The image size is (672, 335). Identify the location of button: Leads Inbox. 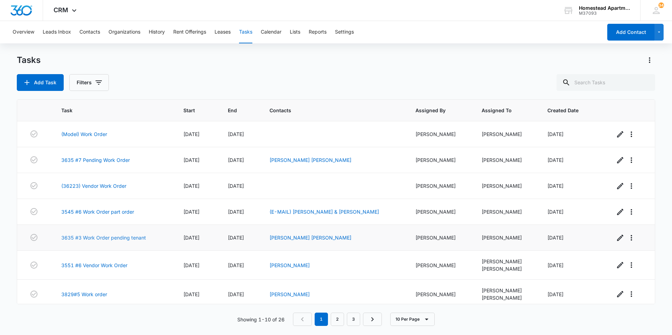
(57, 32).